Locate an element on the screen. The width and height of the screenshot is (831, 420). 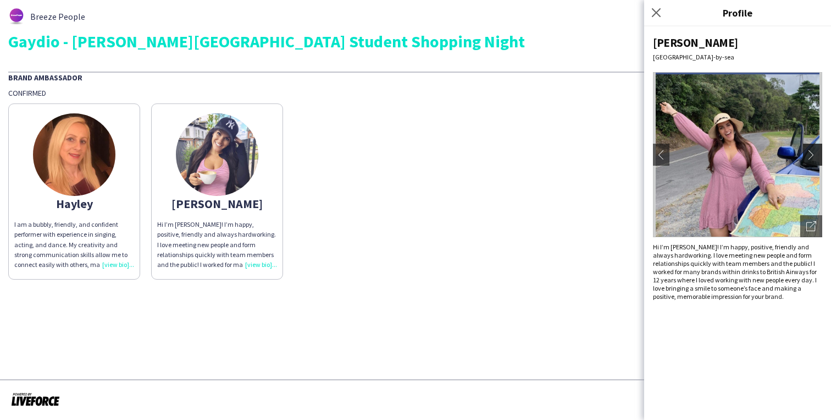
div: Confirmed is located at coordinates (416, 93).